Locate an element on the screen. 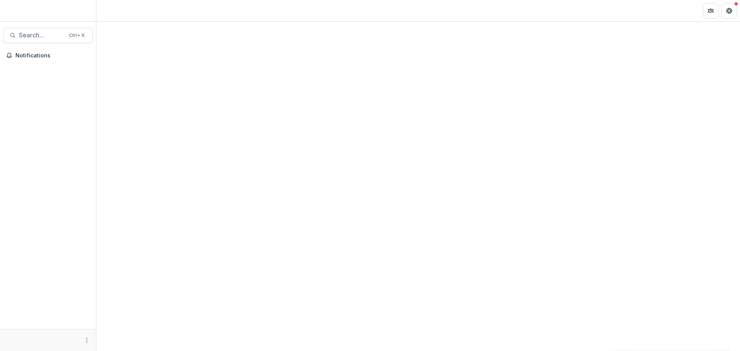 This screenshot has height=351, width=740. button: Partners is located at coordinates (711, 11).